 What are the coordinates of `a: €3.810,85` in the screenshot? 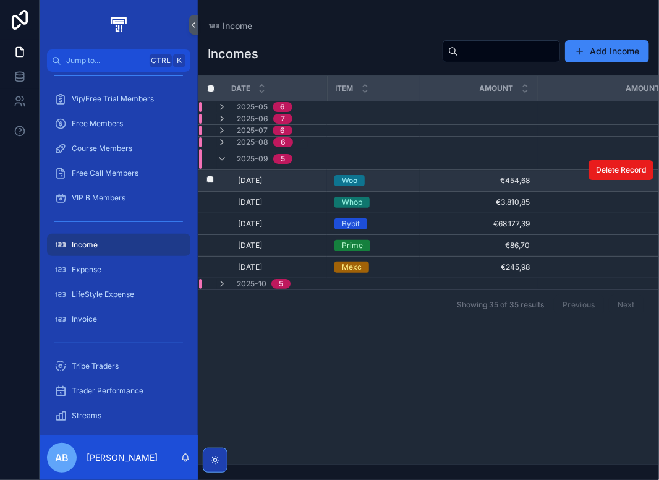 It's located at (478, 202).